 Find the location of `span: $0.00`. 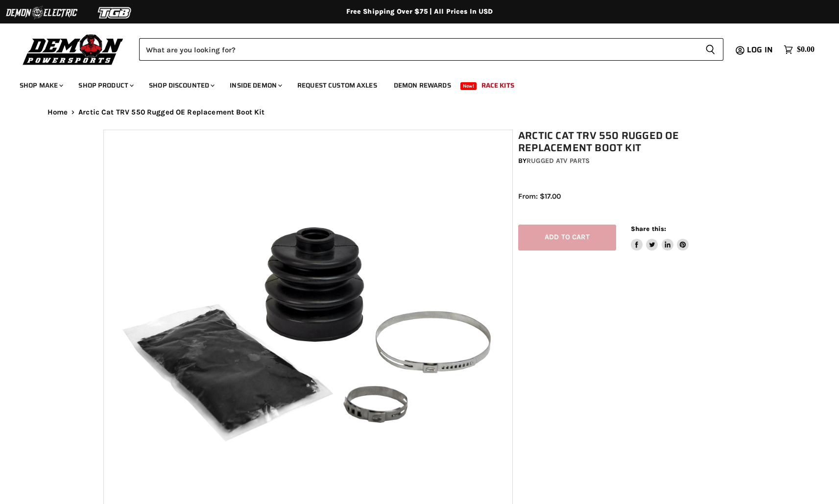

span: $0.00 is located at coordinates (805, 50).